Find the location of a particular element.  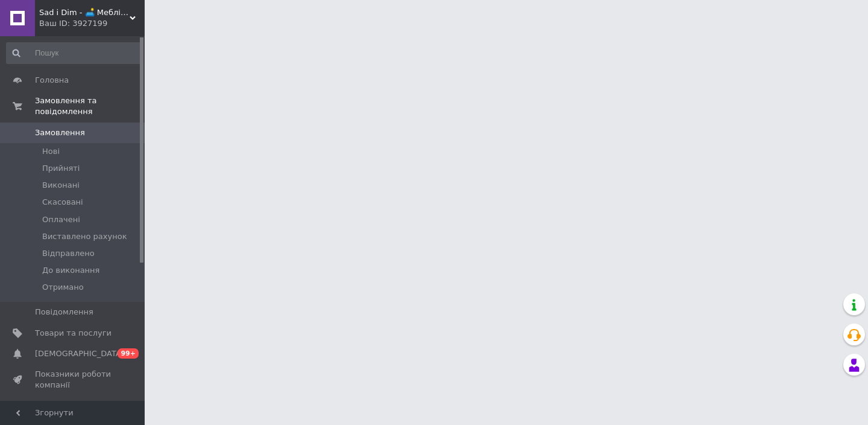

span: Нові is located at coordinates (51, 151).